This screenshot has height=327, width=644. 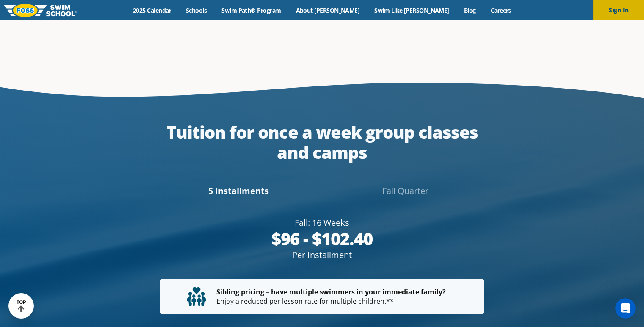 What do you see at coordinates (322, 223) in the screenshot?
I see `div: Fall: 16 Weeks` at bounding box center [322, 223].